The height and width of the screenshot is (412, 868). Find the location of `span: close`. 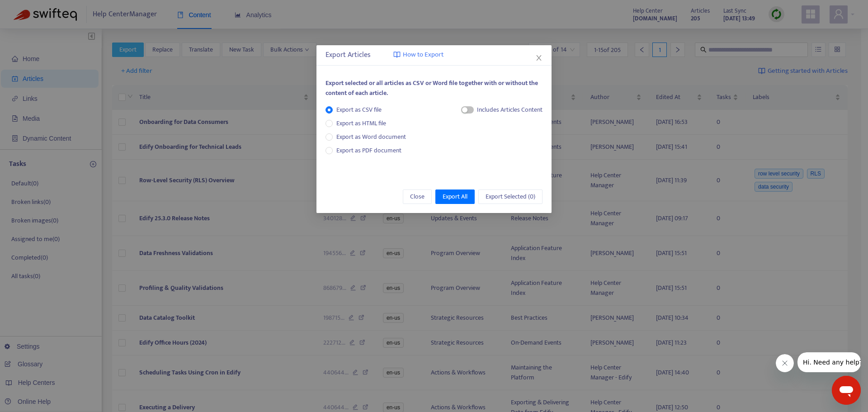

span: close is located at coordinates (539, 58).